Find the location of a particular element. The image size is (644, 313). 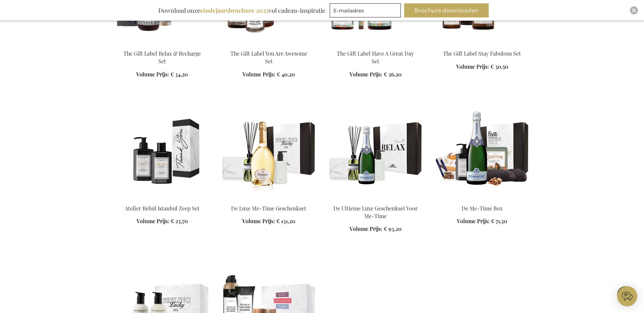

a: Volume Prijs: € 93,20 is located at coordinates (375, 229).